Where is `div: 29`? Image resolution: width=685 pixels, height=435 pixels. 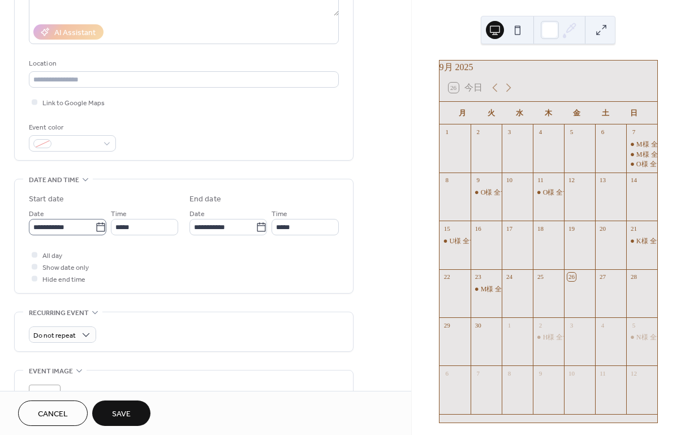 div: 29 is located at coordinates (447, 325).